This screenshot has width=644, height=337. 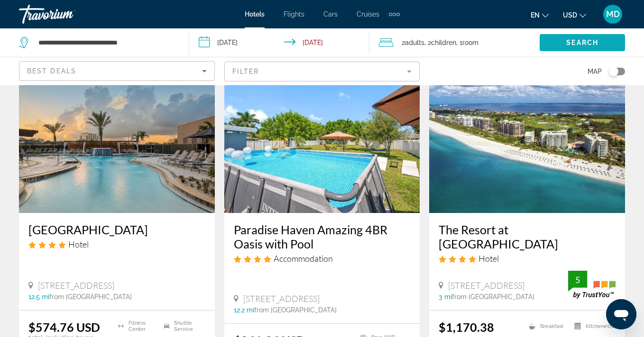 What do you see at coordinates (540, 14) in the screenshot?
I see `button: Change language` at bounding box center [540, 14].